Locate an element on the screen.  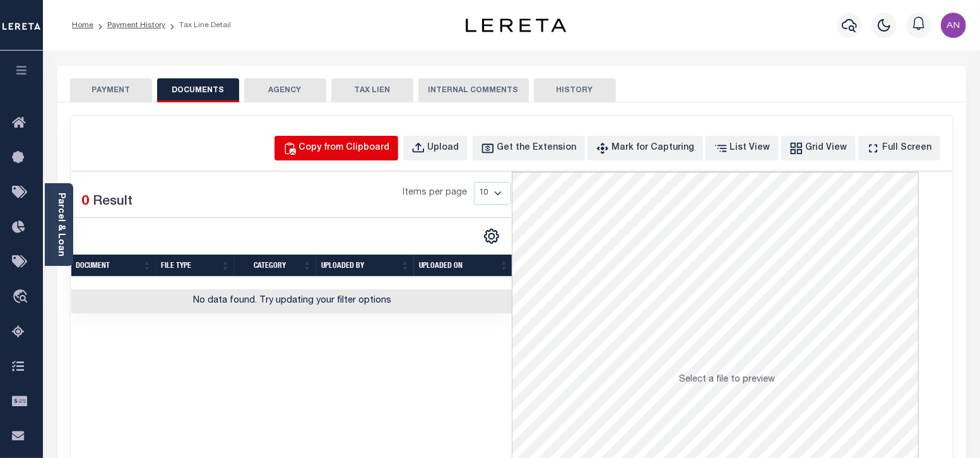
td: No data found. Try updating your filter options is located at coordinates (292, 301).